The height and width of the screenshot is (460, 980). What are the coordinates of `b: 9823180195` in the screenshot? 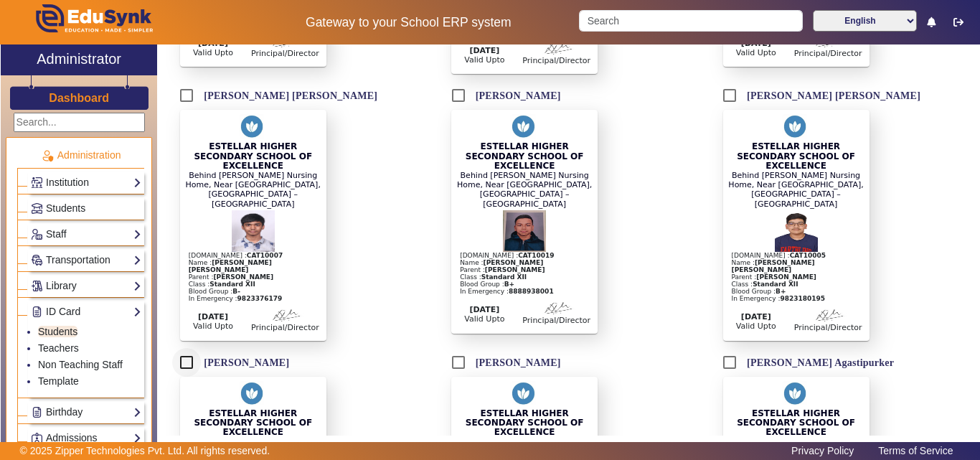 It's located at (802, 299).